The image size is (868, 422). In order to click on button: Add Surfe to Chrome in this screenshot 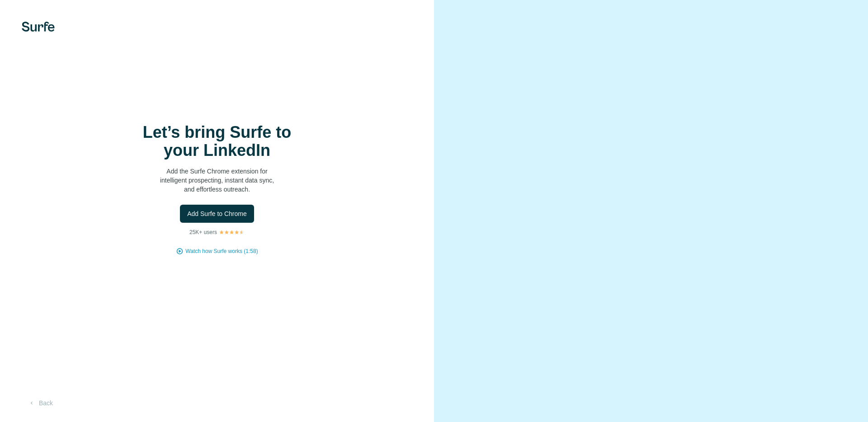, I will do `click(217, 213)`.